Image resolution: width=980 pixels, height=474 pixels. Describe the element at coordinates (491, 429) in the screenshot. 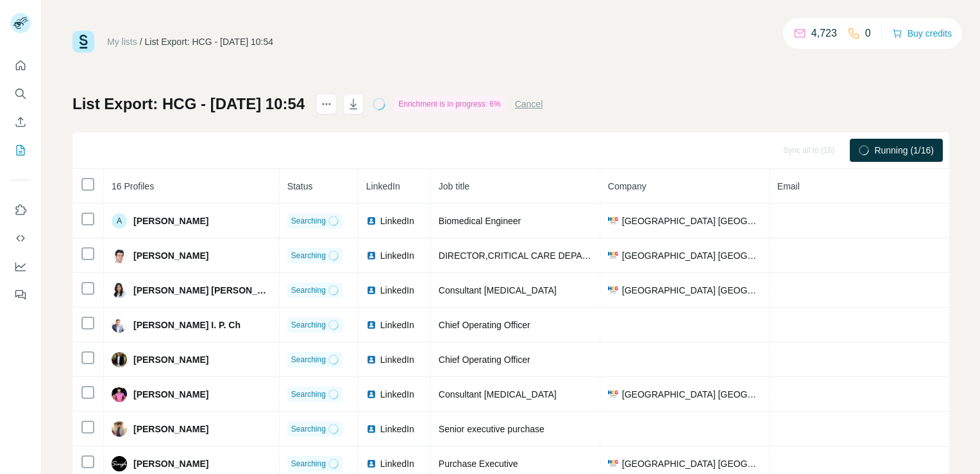

I see `span: Senior executive purchase` at that location.